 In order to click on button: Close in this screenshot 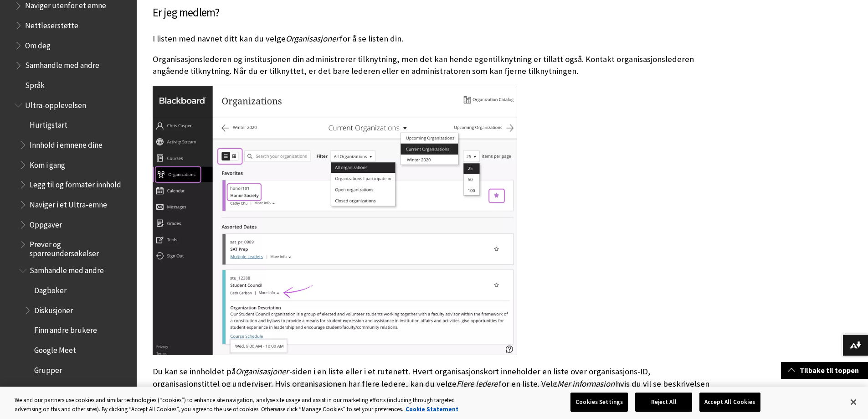, I will do `click(854, 402)`.